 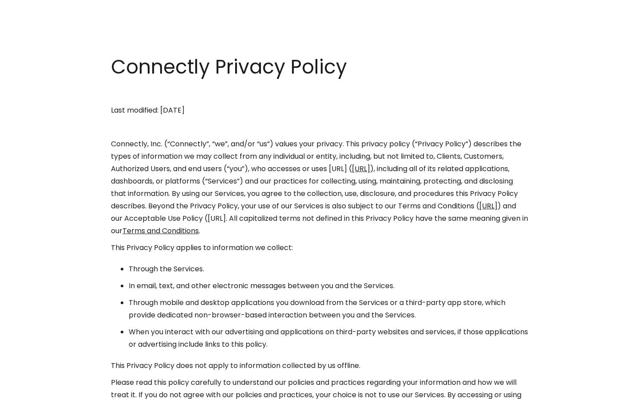 I want to click on p: This Privacy Policy applies to information we collect:, so click(x=319, y=248).